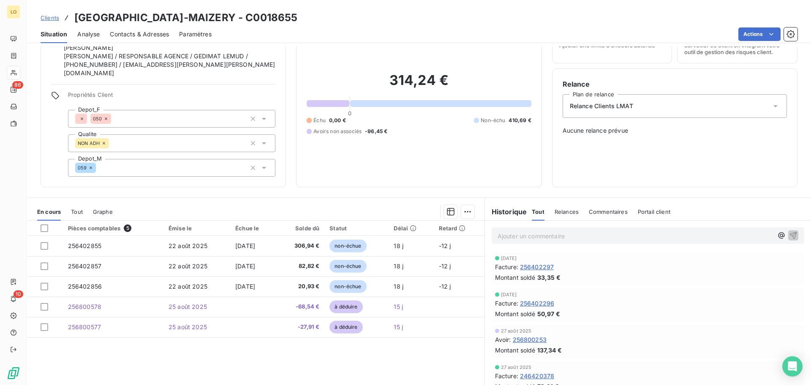 Image resolution: width=811 pixels, height=385 pixels. I want to click on span: 137,34 €, so click(550, 350).